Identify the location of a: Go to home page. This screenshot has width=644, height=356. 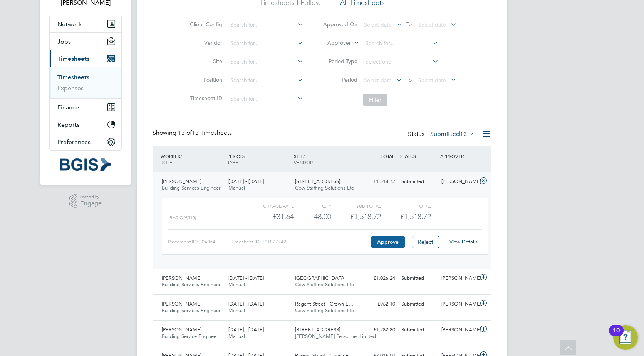
(86, 164).